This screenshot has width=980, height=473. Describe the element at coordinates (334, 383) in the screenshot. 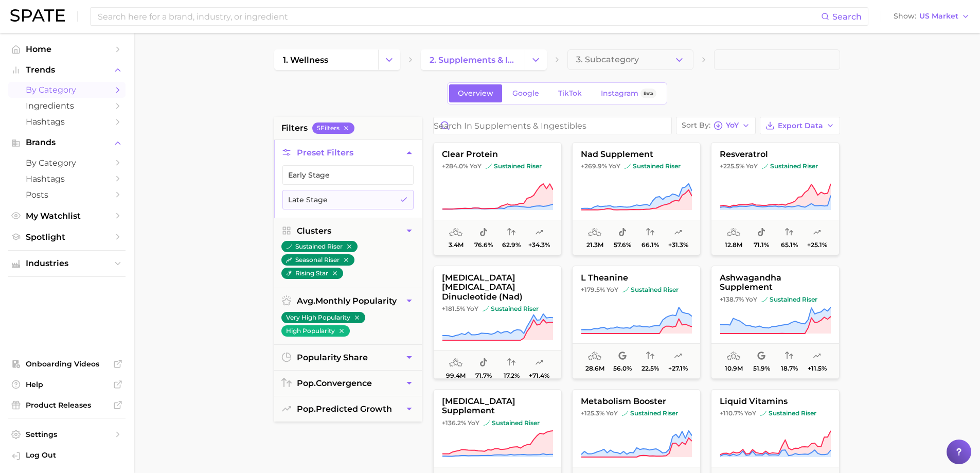

I see `span: convergence` at that location.